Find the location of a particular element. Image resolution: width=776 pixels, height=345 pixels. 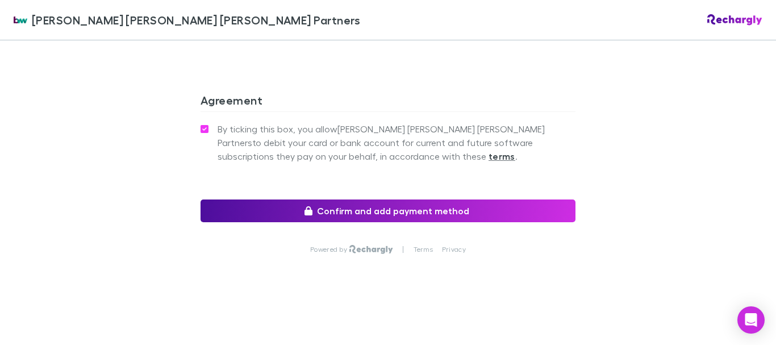

p: Privacy is located at coordinates (454, 249).